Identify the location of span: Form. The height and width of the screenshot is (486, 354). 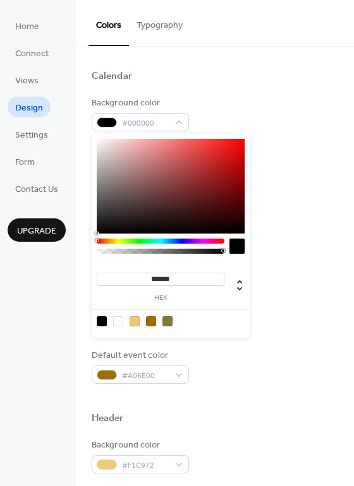
(25, 162).